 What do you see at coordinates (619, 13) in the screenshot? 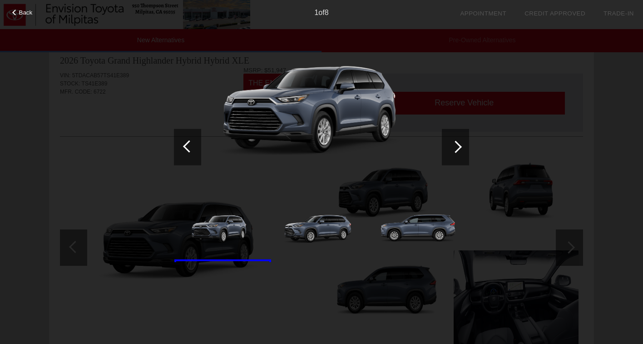
I see `a: Trade-In` at bounding box center [619, 13].